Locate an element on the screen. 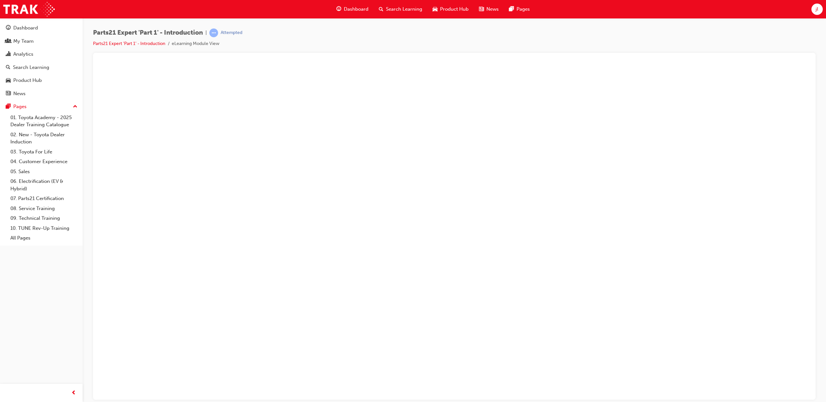  span: prev-icon is located at coordinates (74, 393).